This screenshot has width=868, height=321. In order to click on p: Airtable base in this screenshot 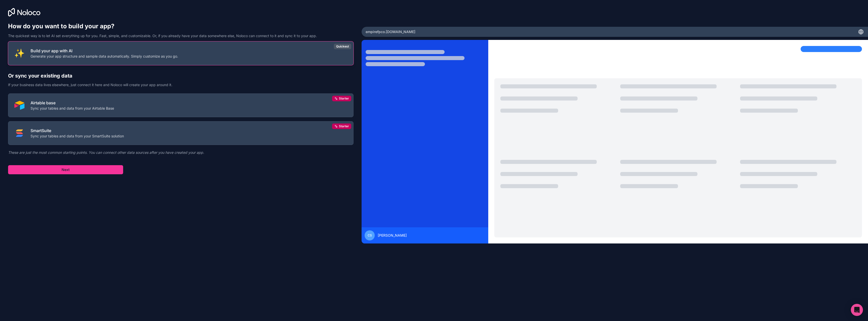, I will do `click(72, 103)`.